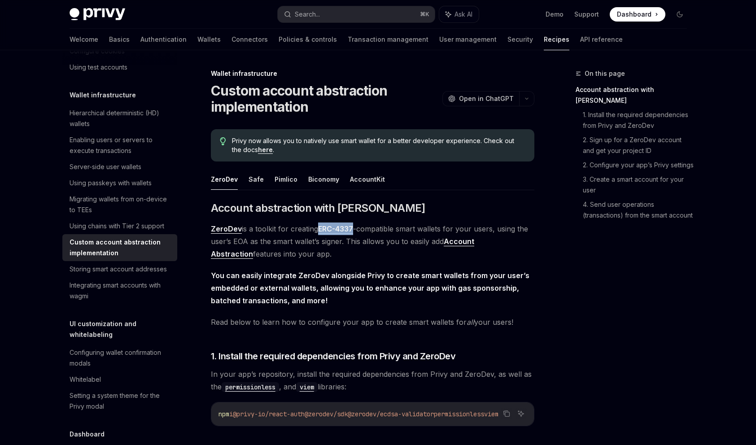 The width and height of the screenshot is (756, 445). I want to click on button: Safe, so click(256, 179).